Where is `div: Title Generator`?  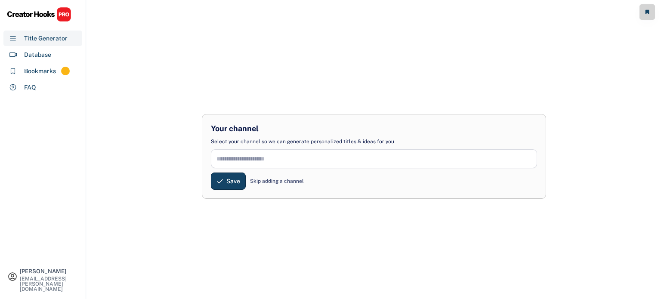 div: Title Generator is located at coordinates (46, 38).